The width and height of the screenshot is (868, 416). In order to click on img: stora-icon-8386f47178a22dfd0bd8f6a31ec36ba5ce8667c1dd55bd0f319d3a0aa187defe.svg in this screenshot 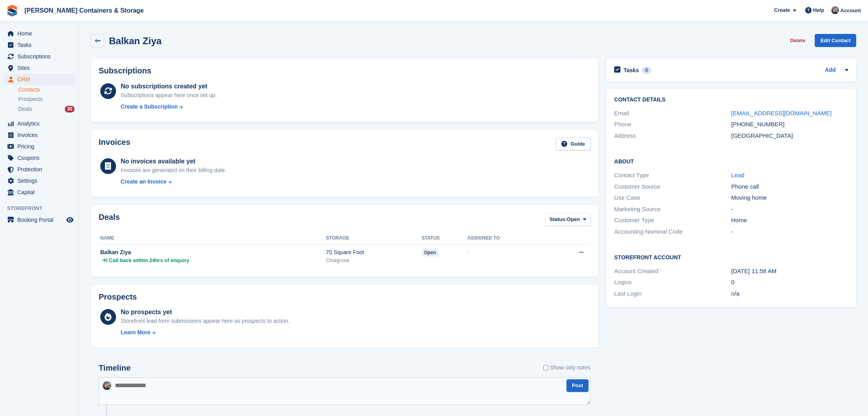, I will do `click(12, 11)`.